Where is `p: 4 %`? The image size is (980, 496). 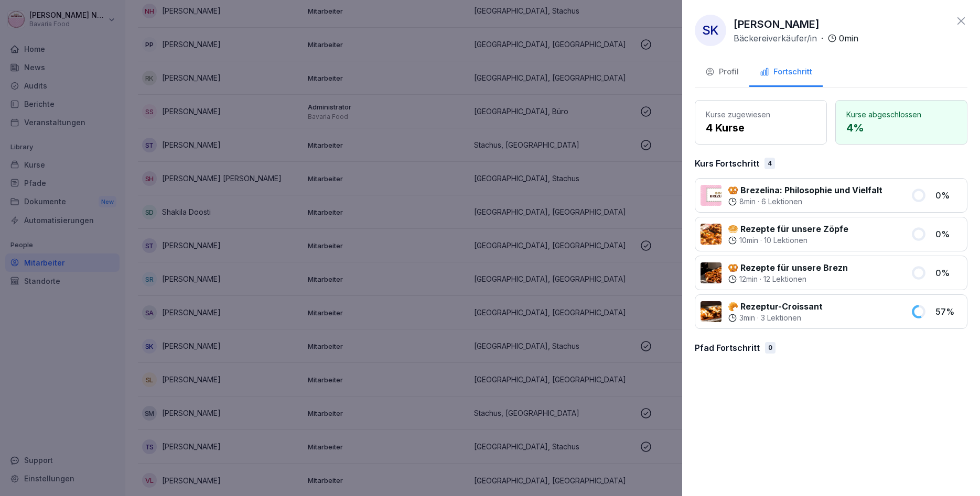 p: 4 % is located at coordinates (901, 128).